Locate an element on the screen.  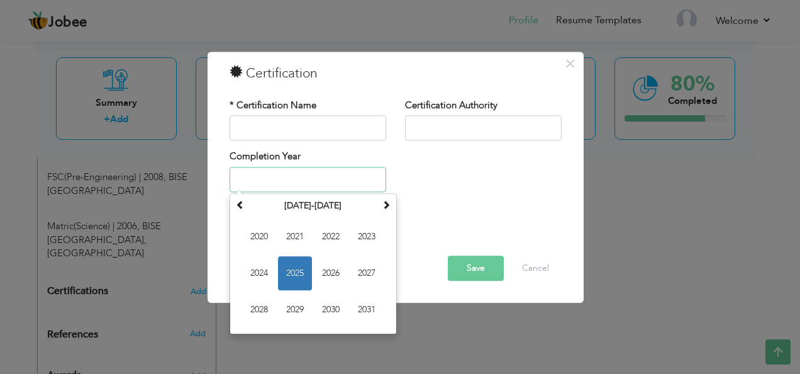
span: Previous Decade is located at coordinates (240, 204).